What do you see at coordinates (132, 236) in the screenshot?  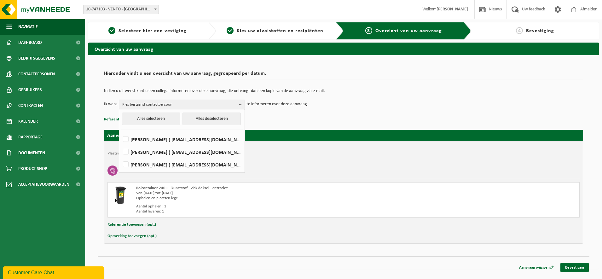 I see `button: Opmerking toevoegen (opt.)` at bounding box center [132, 236].